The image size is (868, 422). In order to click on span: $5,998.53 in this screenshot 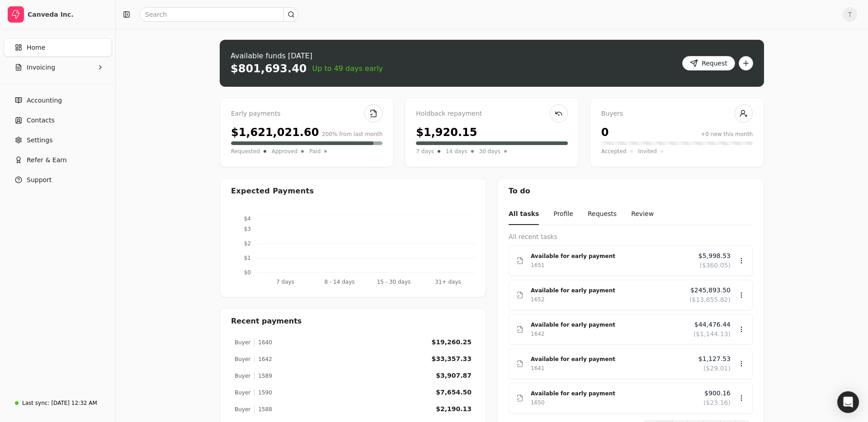, I will do `click(714, 256)`.